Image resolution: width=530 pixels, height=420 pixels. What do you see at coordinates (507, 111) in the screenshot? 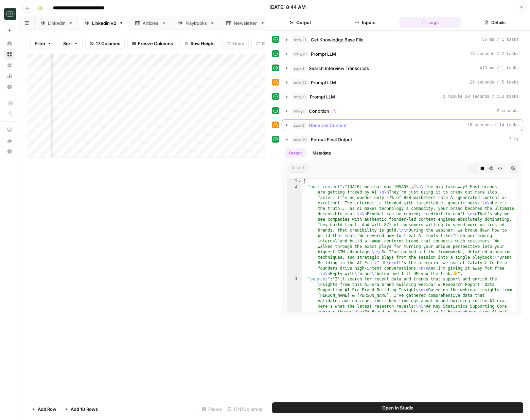
I see `span: 2 seconds` at bounding box center [507, 111].